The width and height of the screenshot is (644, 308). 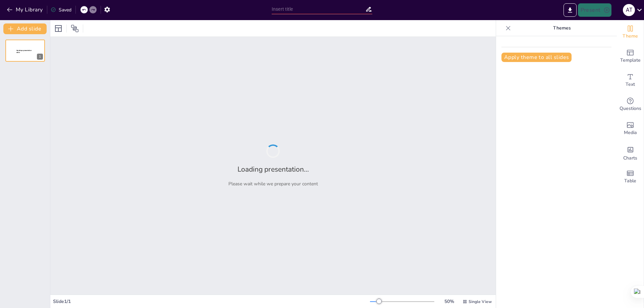 What do you see at coordinates (273, 169) in the screenshot?
I see `h2: Loading presentation...` at bounding box center [273, 169].